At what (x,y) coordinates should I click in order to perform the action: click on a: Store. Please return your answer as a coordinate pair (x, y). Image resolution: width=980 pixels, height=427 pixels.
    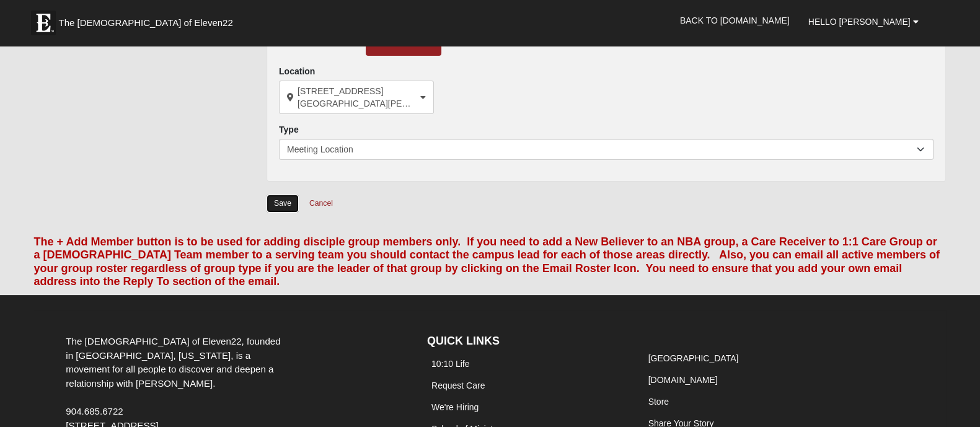
    Looking at the image, I should click on (658, 402).